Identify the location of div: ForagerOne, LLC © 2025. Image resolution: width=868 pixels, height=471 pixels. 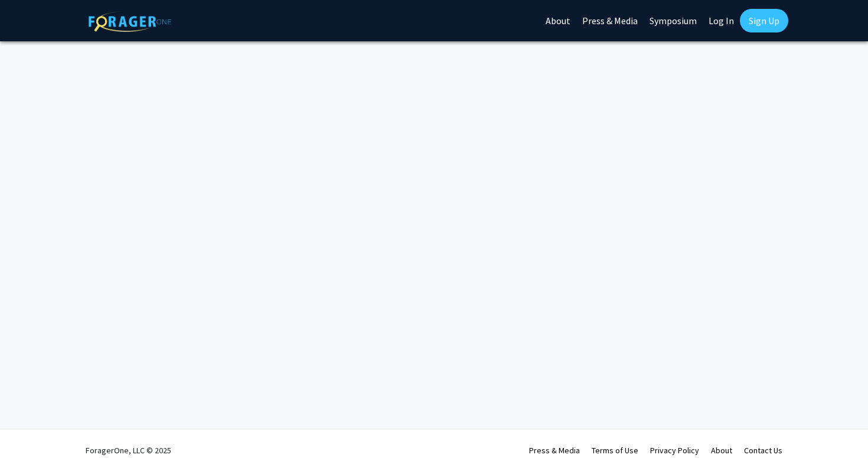
(128, 451).